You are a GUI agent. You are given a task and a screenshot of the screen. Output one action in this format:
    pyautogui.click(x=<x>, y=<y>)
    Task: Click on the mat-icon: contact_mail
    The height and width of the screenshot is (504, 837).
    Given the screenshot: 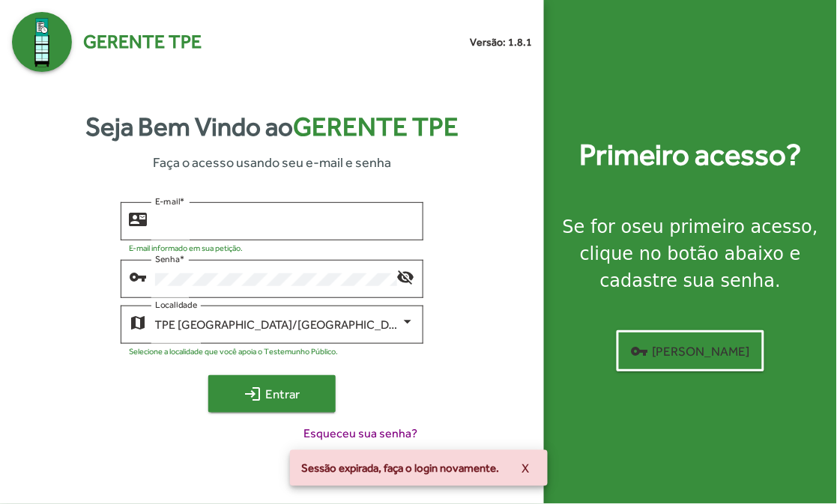 What is the action you would take?
    pyautogui.click(x=138, y=219)
    